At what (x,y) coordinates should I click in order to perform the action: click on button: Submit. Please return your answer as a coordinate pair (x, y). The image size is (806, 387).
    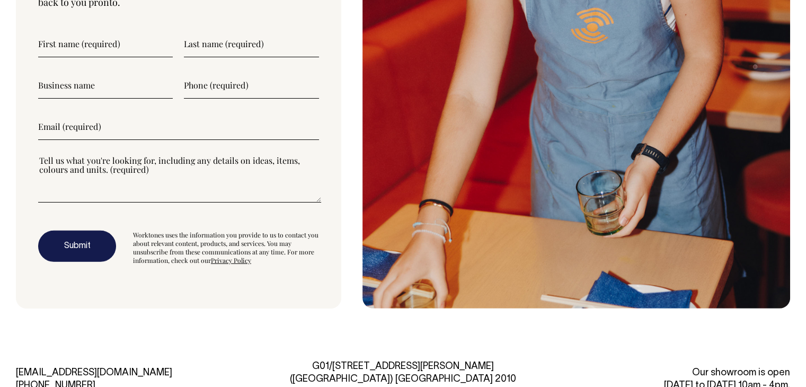
    Looking at the image, I should click on (77, 246).